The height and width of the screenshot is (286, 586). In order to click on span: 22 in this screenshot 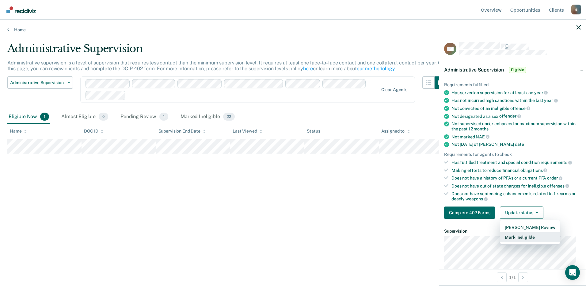, I will do `click(229, 116)`.